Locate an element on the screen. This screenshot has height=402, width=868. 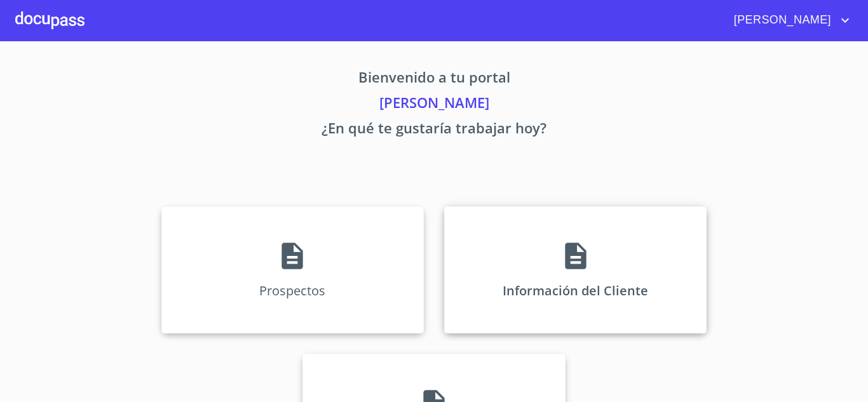
p: Prospectos is located at coordinates (292, 291).